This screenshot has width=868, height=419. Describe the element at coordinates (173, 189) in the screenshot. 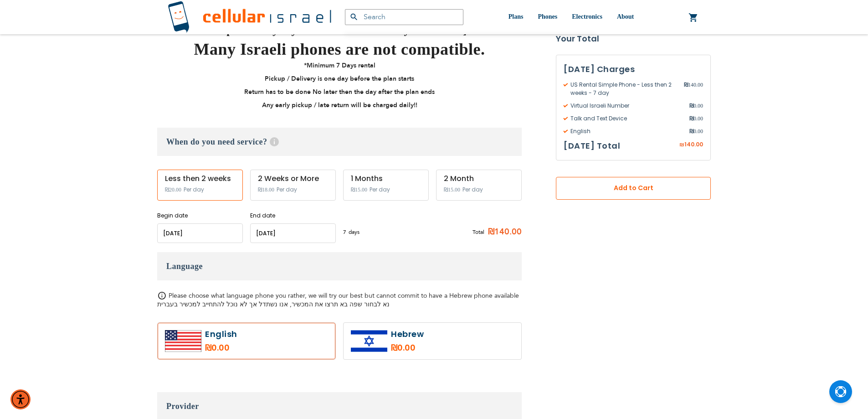

I see `span: ₪20.00` at that location.